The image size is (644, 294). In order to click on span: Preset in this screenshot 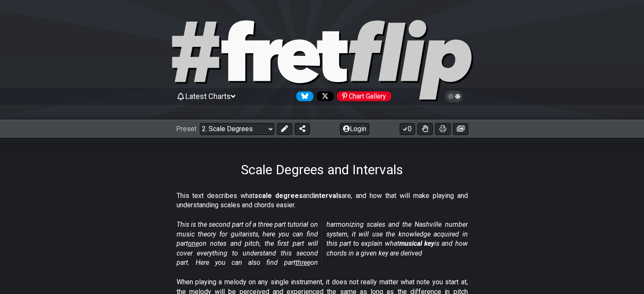, I will do `click(186, 129)`.